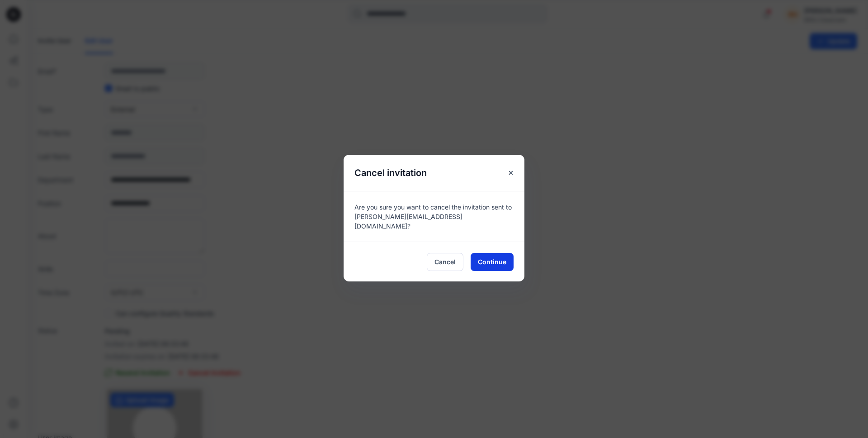 This screenshot has width=868, height=438. Describe the element at coordinates (445, 262) in the screenshot. I see `button: Cancel` at that location.